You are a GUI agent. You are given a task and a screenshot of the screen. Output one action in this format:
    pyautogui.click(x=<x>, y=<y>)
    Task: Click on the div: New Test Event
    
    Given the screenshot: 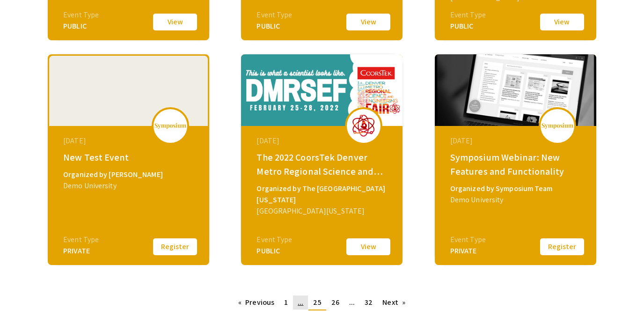 What is the action you would take?
    pyautogui.click(x=129, y=157)
    